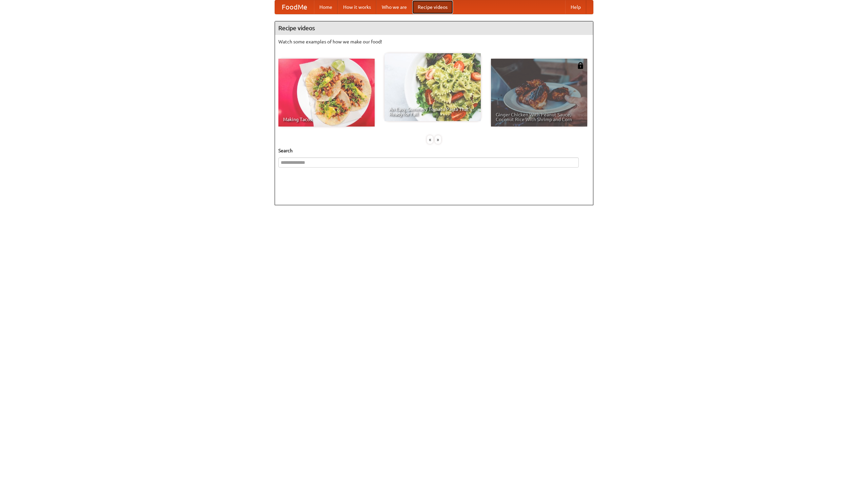  I want to click on span: Making Tacos, so click(327, 119).